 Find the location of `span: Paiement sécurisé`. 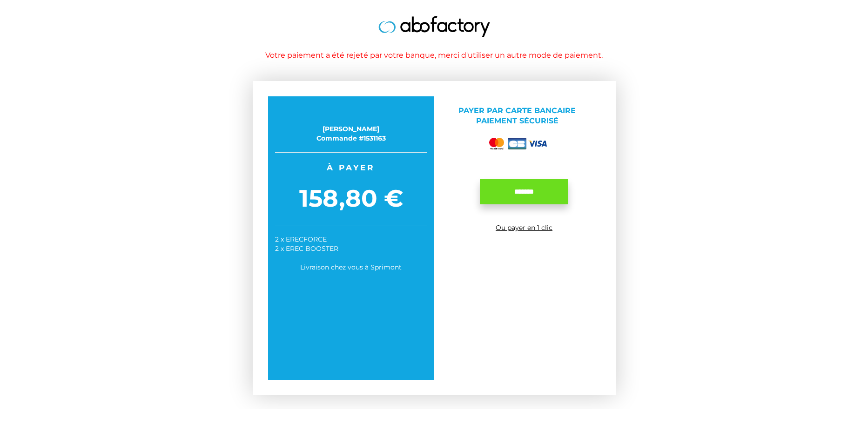

span: Paiement sécurisé is located at coordinates (518, 120).